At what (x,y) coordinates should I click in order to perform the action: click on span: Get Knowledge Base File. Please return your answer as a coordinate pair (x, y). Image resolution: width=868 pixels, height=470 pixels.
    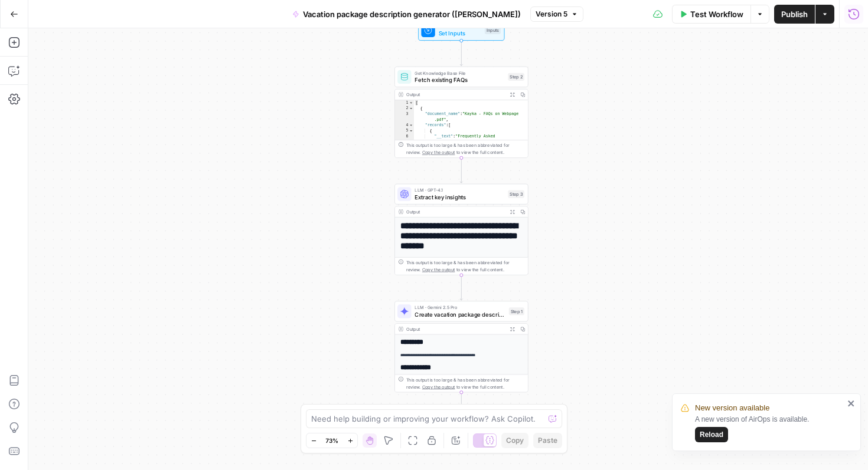
    Looking at the image, I should click on (459, 73).